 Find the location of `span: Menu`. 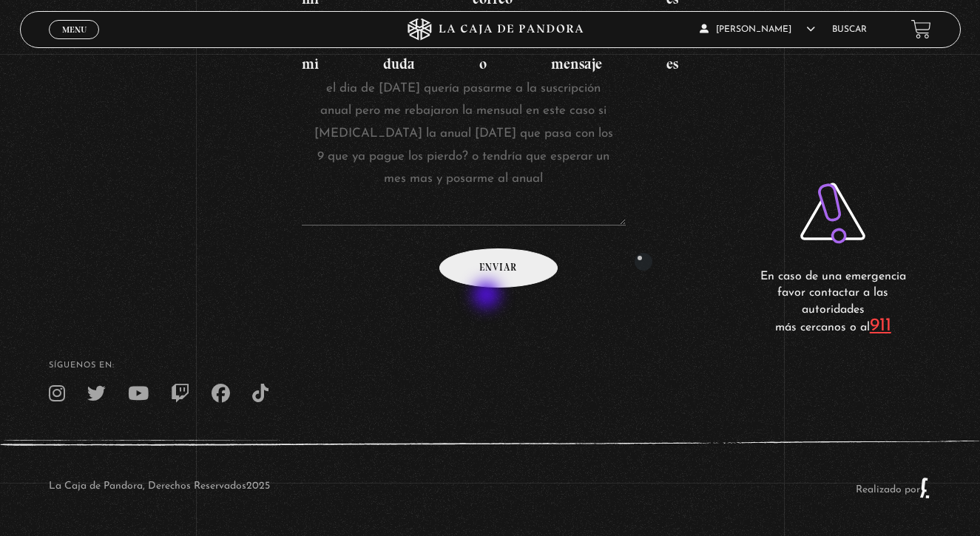

span: Menu is located at coordinates (74, 30).